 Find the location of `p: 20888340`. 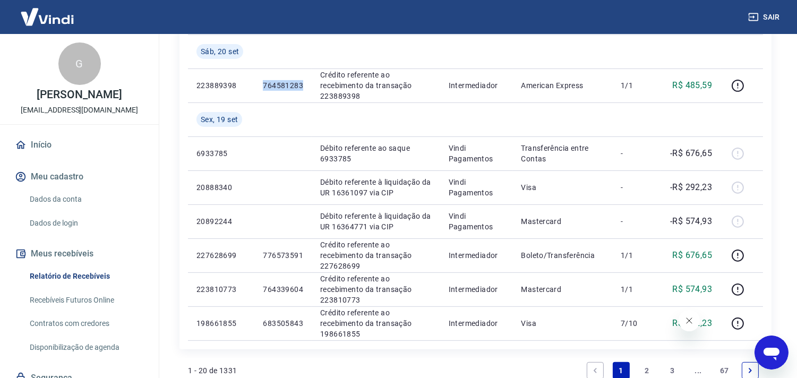

p: 20888340 is located at coordinates (221, 187).